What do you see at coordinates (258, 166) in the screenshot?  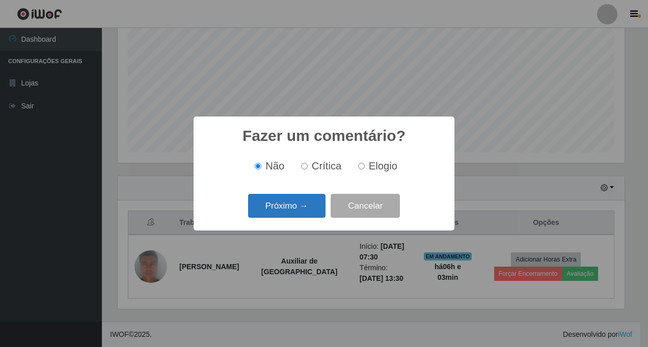 I see `input: Não` at bounding box center [258, 166].